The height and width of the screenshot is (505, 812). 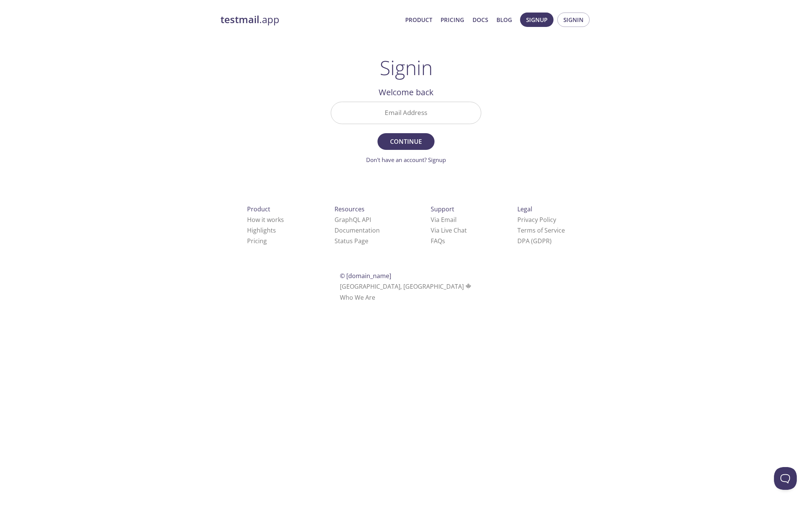 What do you see at coordinates (536, 20) in the screenshot?
I see `span: Signup` at bounding box center [536, 20].